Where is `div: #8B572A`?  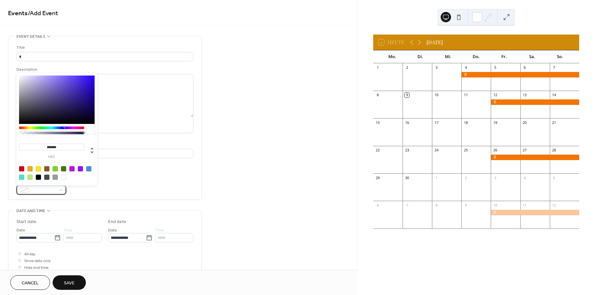 div: #8B572A is located at coordinates (47, 169).